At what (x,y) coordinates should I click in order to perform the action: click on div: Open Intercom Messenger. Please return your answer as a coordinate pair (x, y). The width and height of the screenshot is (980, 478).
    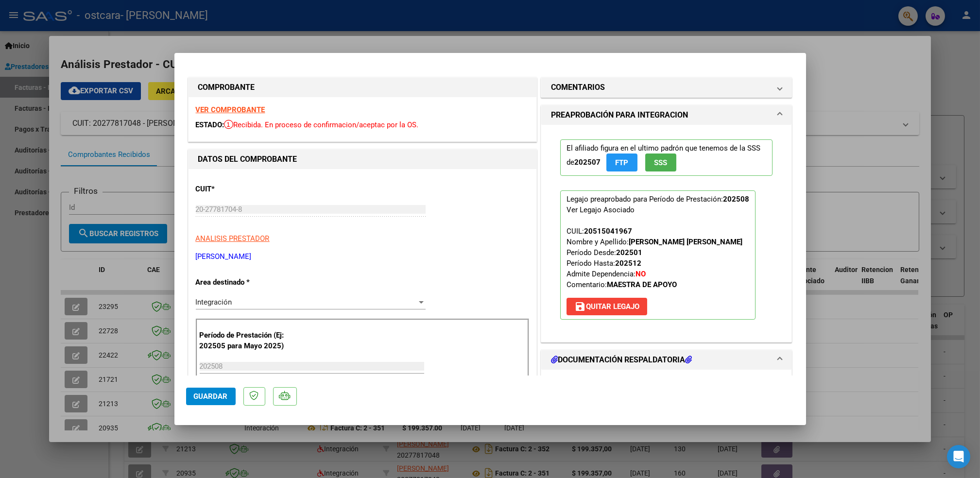
    Looking at the image, I should click on (959, 457).